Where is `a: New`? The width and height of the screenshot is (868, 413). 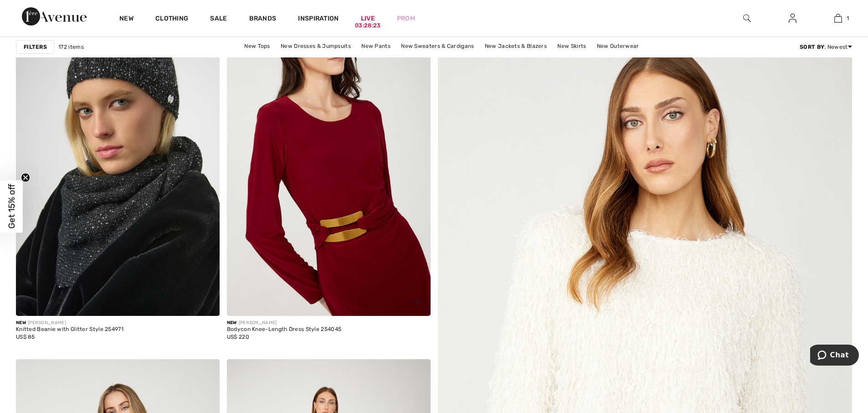
a: New is located at coordinates (126, 19).